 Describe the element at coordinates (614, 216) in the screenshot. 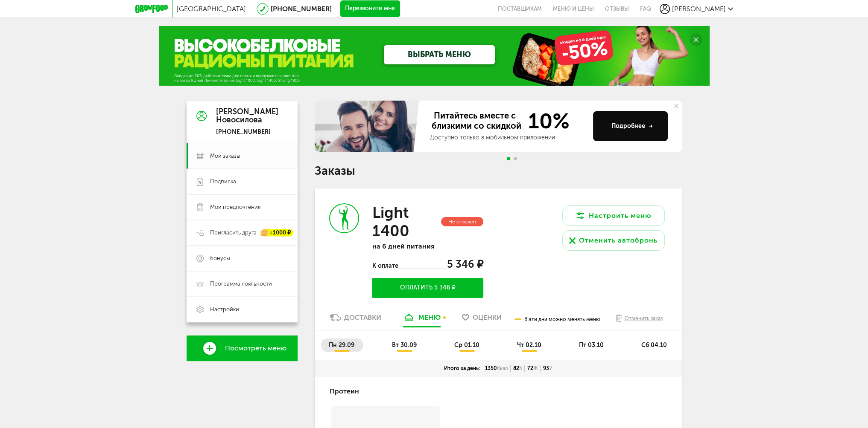

I see `button: Настроить меню` at that location.